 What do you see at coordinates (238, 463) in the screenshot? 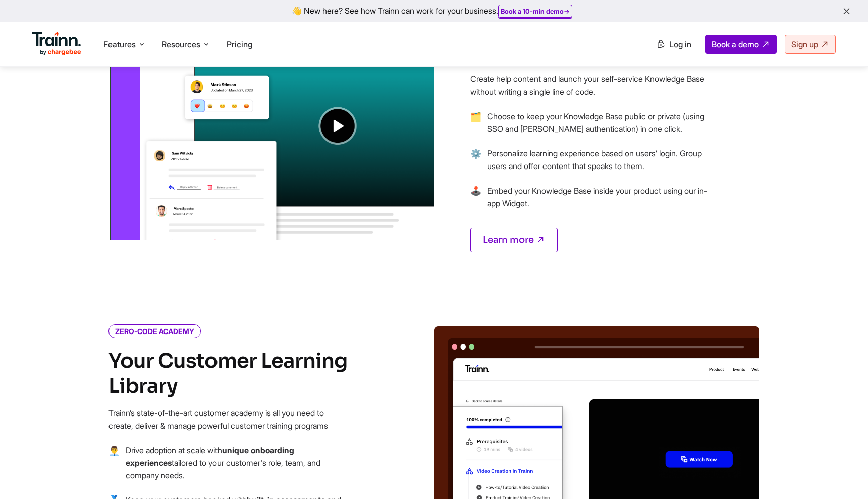
I see `p: Drive adoption at scale with tailored to your customer's role, team, and company needs.` at bounding box center [238, 463].